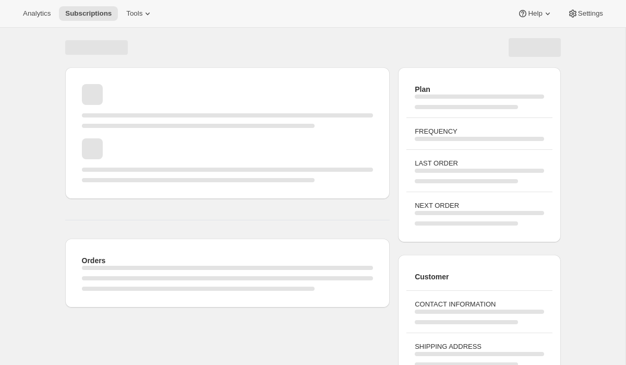 Image resolution: width=626 pixels, height=365 pixels. What do you see at coordinates (535, 14) in the screenshot?
I see `button: Help` at bounding box center [535, 14].